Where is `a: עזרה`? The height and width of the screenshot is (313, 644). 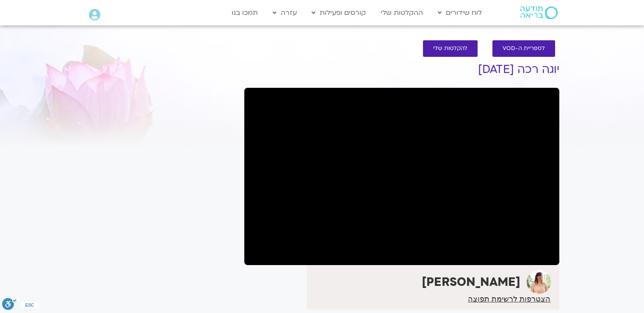 a: עזרה is located at coordinates (285, 13).